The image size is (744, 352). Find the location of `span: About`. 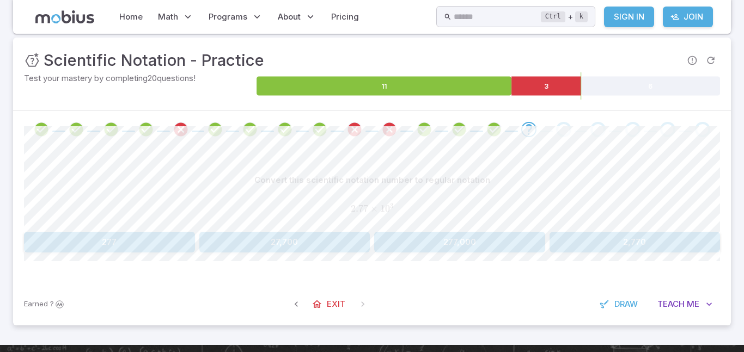

span: About is located at coordinates (289, 17).